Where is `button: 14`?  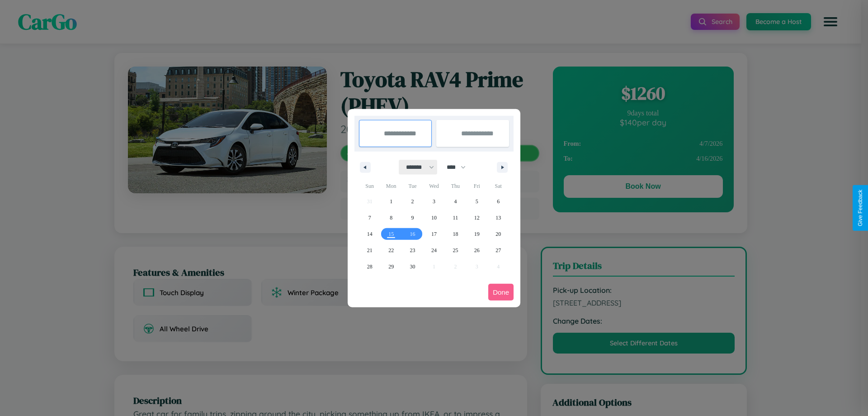
button: 14 is located at coordinates (370, 234).